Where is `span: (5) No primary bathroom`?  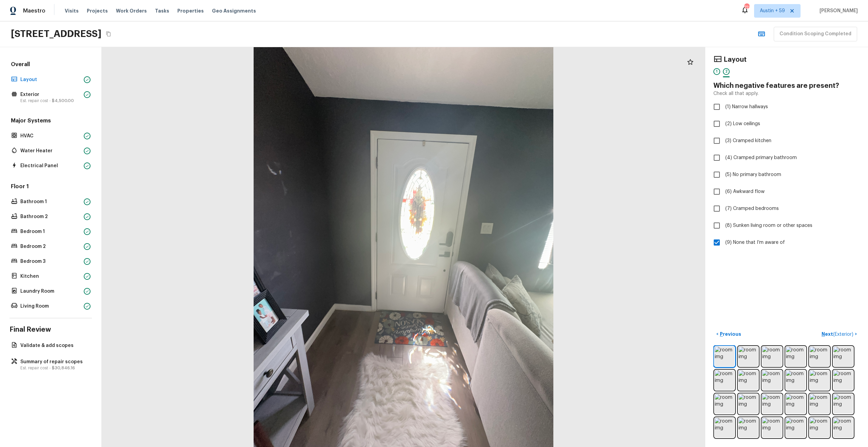 span: (5) No primary bathroom is located at coordinates (753, 174).